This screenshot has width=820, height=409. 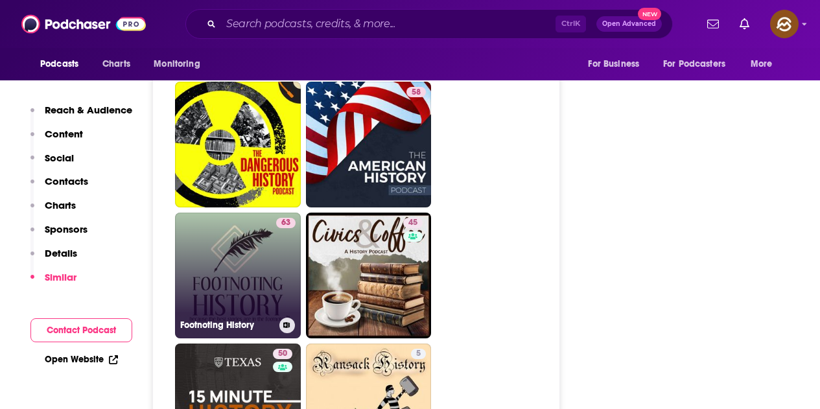 I want to click on input: Search podcasts, credits, & more..., so click(x=388, y=24).